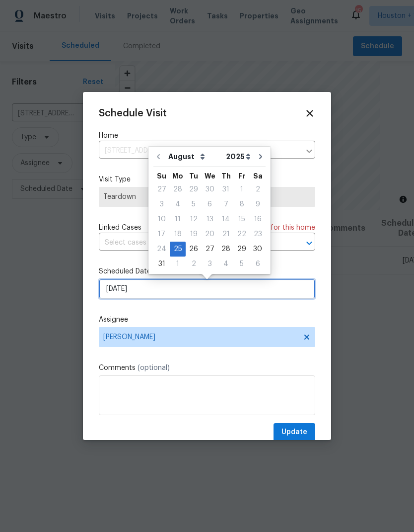  Describe the element at coordinates (177, 176) in the screenshot. I see `abbr: Monday` at that location.